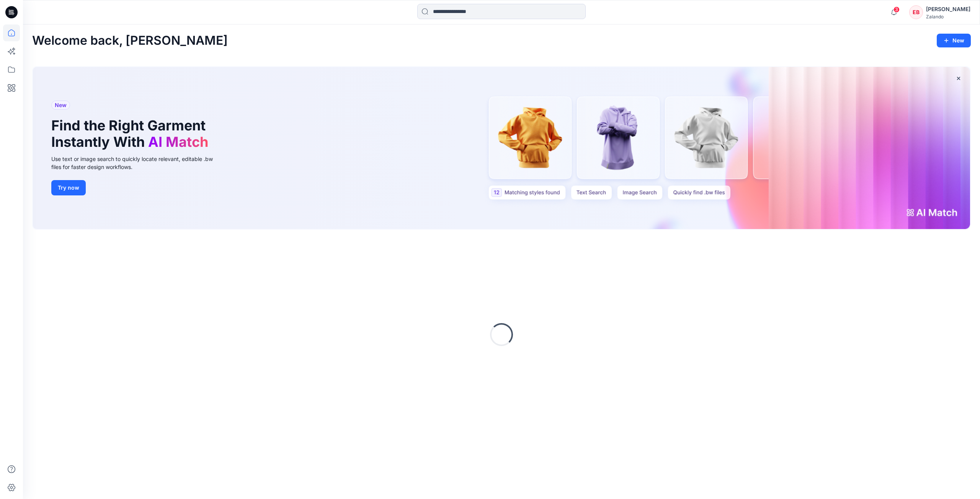 This screenshot has height=499, width=980. What do you see at coordinates (61, 105) in the screenshot?
I see `span: New` at bounding box center [61, 105].